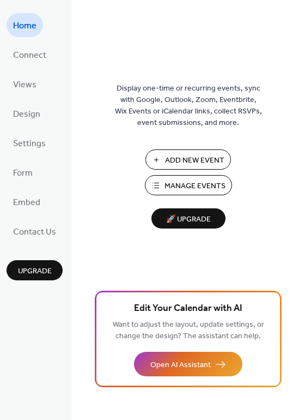  Describe the element at coordinates (23, 173) in the screenshot. I see `span: Form` at that location.